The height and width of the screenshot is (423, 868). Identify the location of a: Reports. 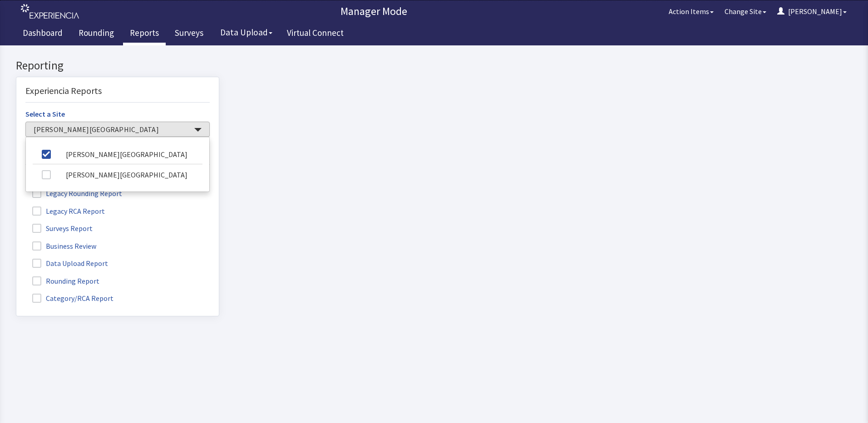
(145, 34).